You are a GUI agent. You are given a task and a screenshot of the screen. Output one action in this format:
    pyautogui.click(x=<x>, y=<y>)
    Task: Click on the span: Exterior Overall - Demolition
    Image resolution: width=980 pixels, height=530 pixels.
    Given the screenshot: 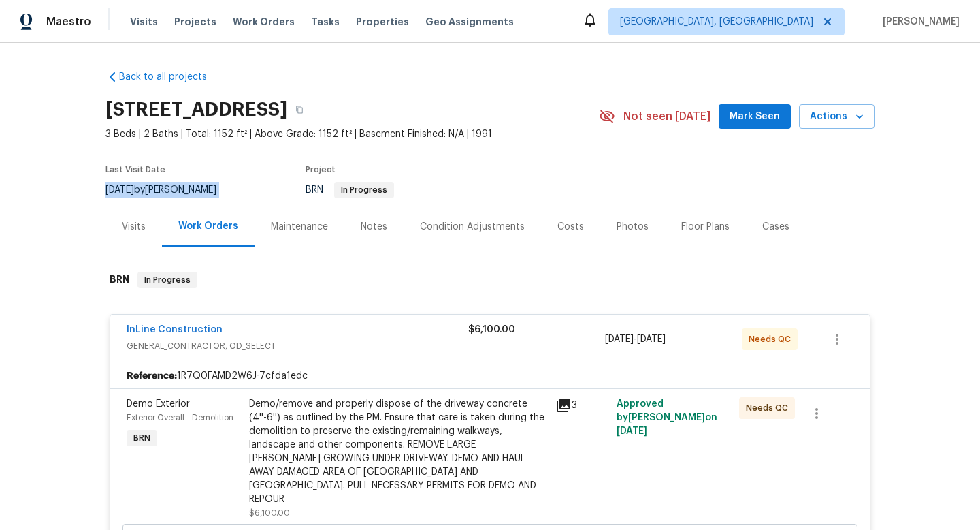 What is the action you would take?
    pyautogui.click(x=179, y=417)
    